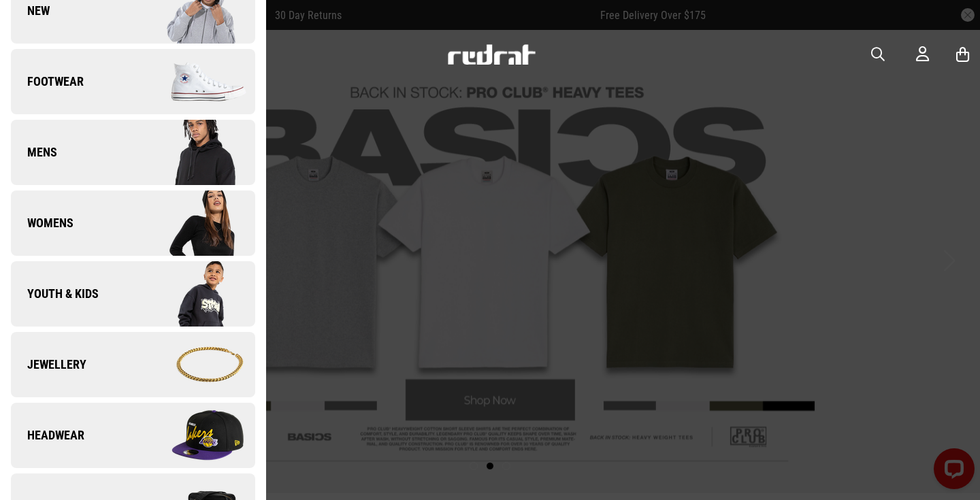 Image resolution: width=980 pixels, height=500 pixels. Describe the element at coordinates (47, 82) in the screenshot. I see `span: Footwear` at that location.